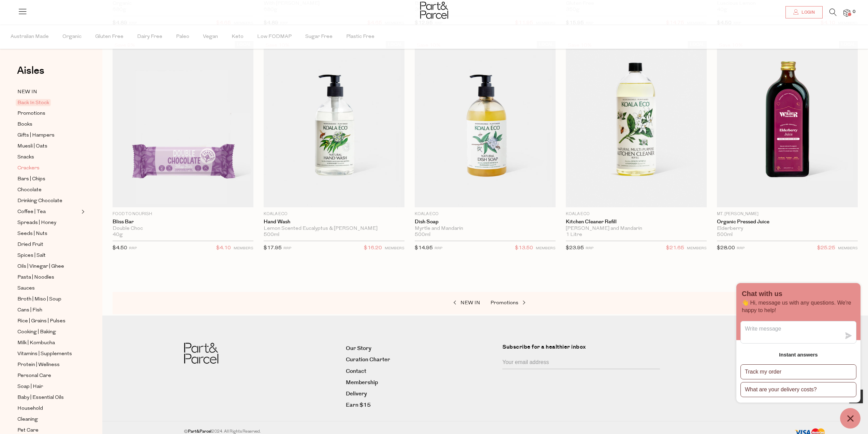 The width and height of the screenshot is (868, 434). I want to click on img: Kitchen Cleaner Refill, so click(637, 124).